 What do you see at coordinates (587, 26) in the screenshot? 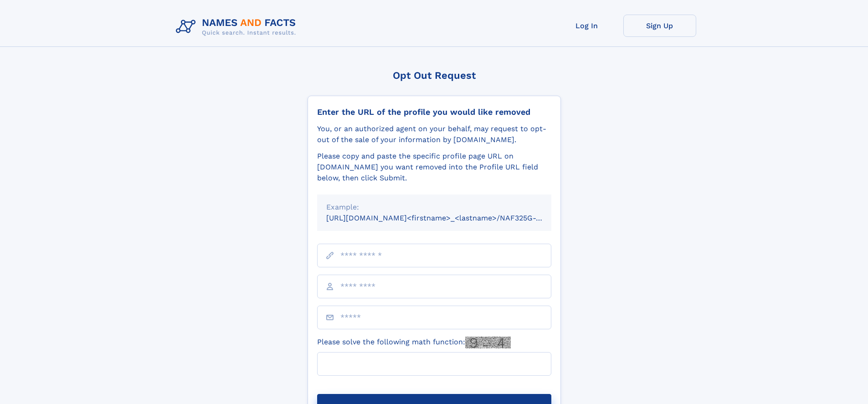
I see `a: Log In` at bounding box center [587, 26].